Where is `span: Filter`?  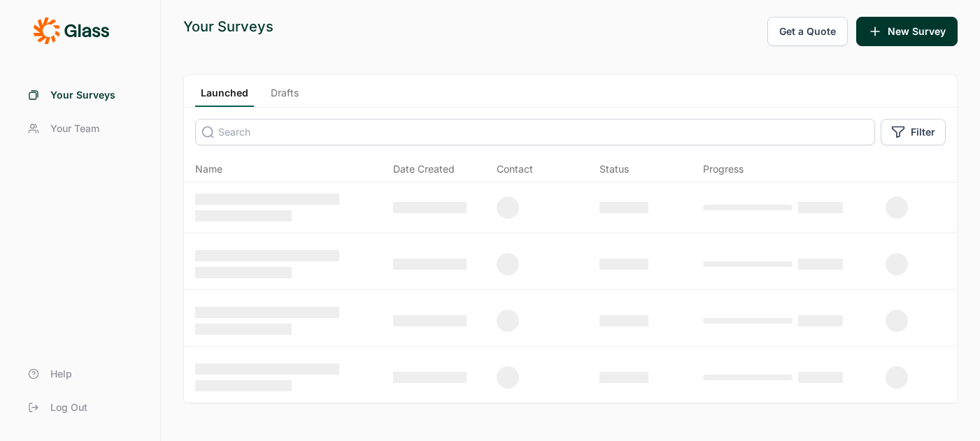
span: Filter is located at coordinates (923, 133).